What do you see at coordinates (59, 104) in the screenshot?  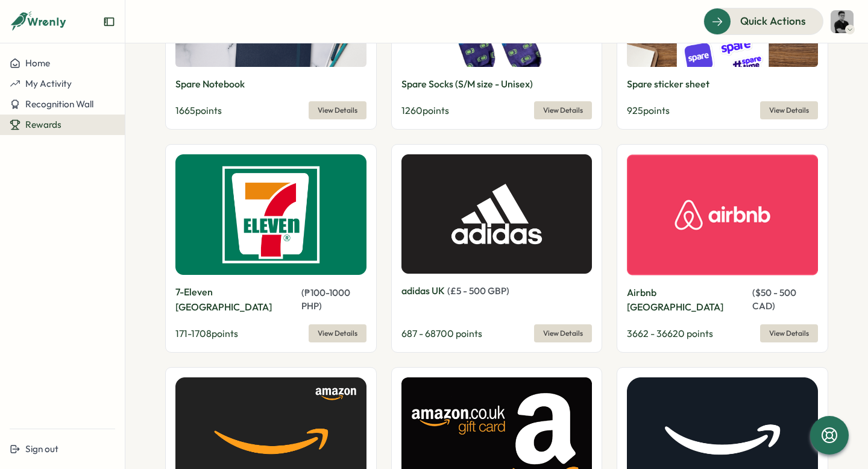 I see `span: Recognition Wall` at bounding box center [59, 104].